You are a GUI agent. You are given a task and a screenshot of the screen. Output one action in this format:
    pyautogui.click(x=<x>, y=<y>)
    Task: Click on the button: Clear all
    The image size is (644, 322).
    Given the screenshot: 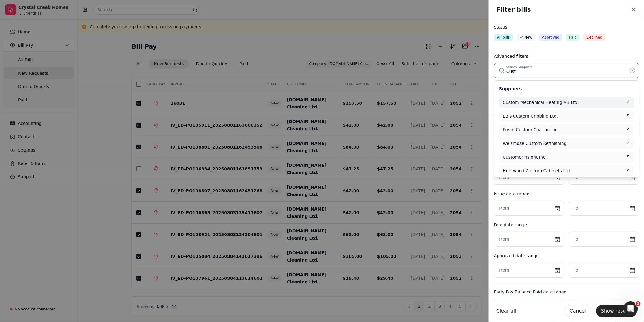 What is the action you would take?
    pyautogui.click(x=507, y=311)
    